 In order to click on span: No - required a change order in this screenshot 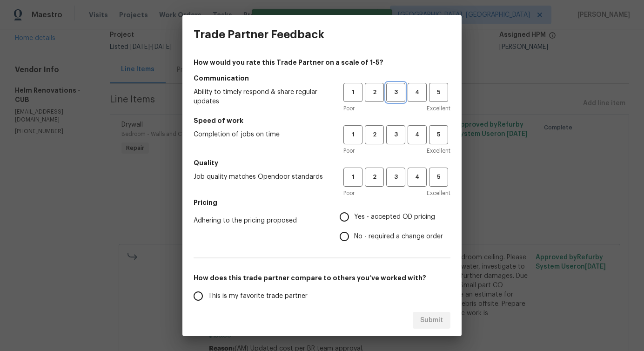, I will do `click(398, 236)`.